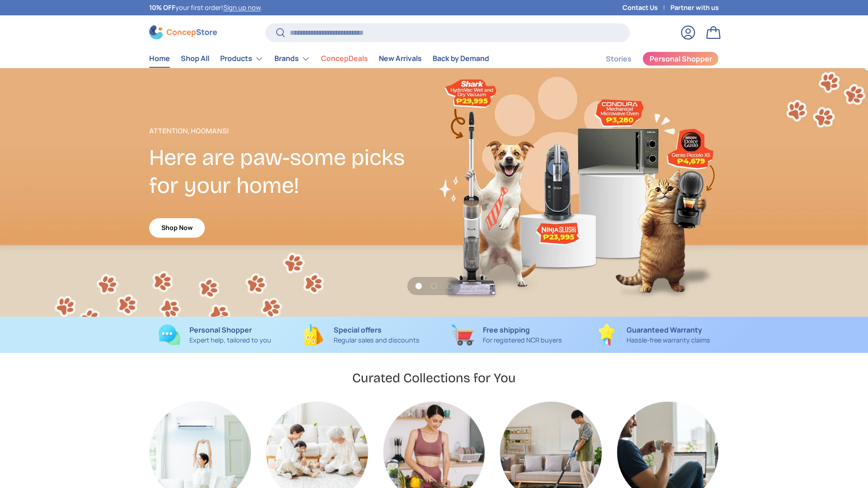 Image resolution: width=868 pixels, height=488 pixels. Describe the element at coordinates (646, 7) in the screenshot. I see `a: Contact Us` at that location.